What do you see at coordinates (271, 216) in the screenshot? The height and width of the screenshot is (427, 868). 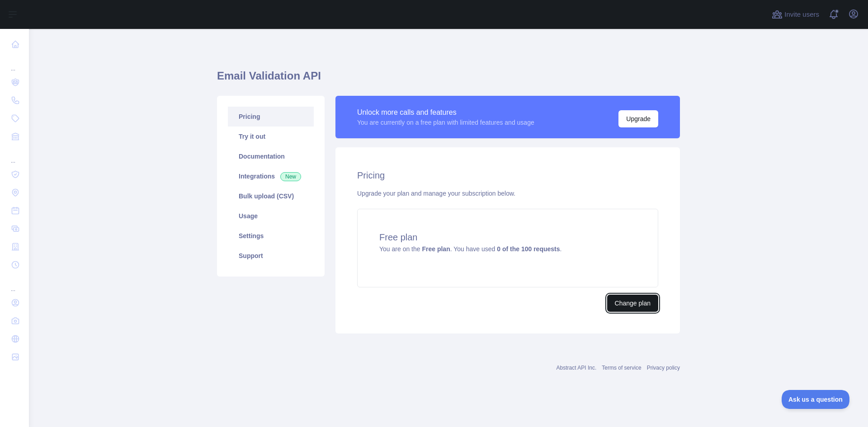 I see `a: Usage` at bounding box center [271, 216].